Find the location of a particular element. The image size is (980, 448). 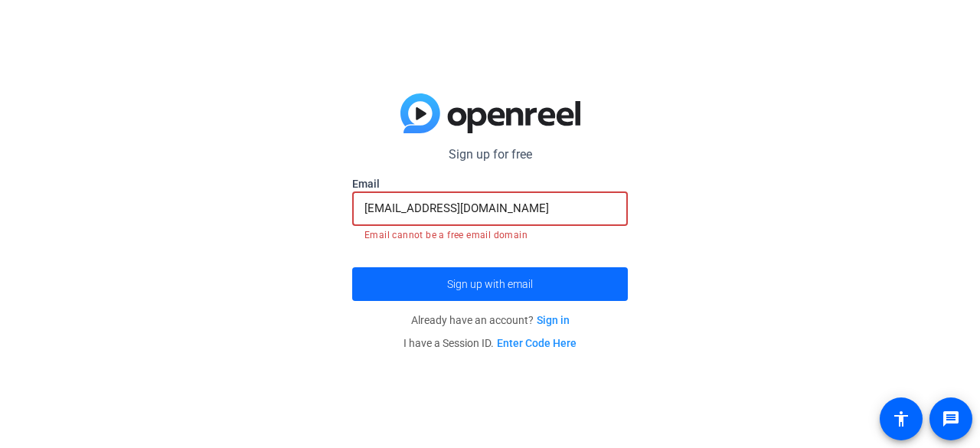

mat-error: Email cannot be a free email domain is located at coordinates (490, 234).